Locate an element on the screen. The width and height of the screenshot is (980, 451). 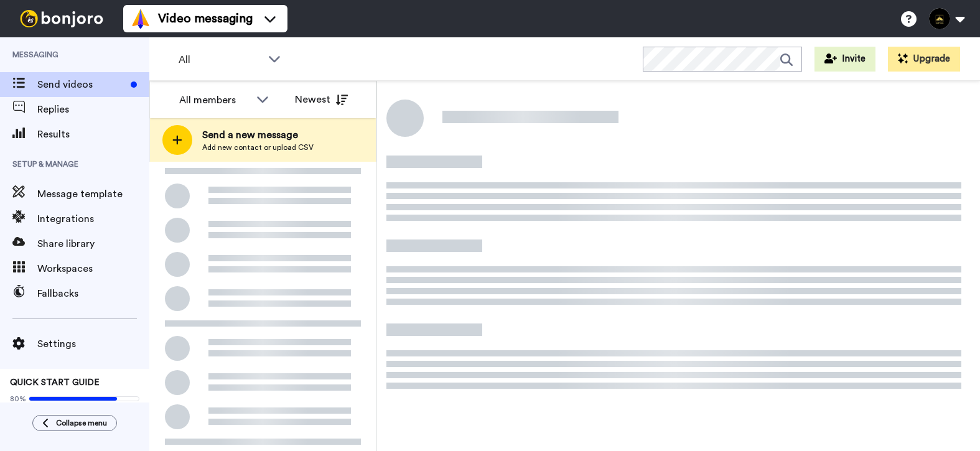
span: Results is located at coordinates (93, 134).